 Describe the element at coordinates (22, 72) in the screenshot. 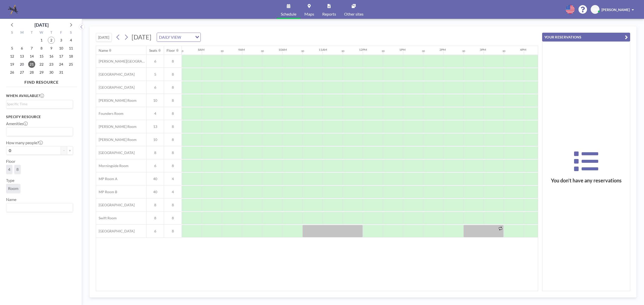

I see `span: Monday, October 27, 2025` at that location.